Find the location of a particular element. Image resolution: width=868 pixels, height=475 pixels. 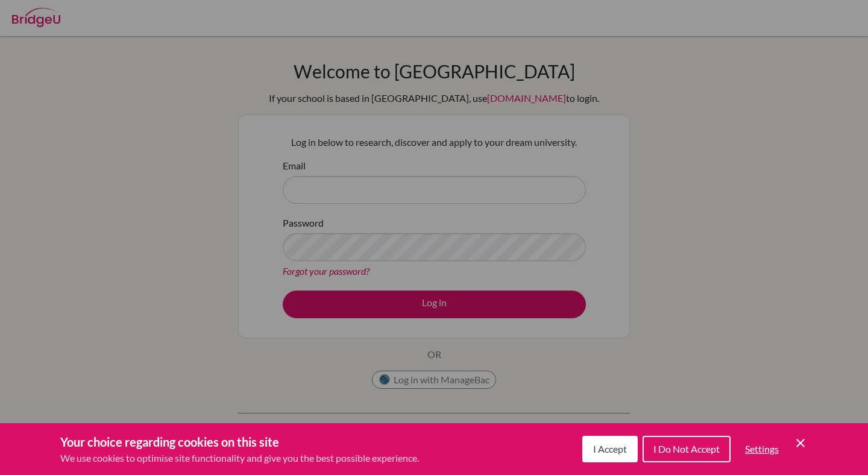

h3: Your choice regarding cookies on this site is located at coordinates (239, 442).